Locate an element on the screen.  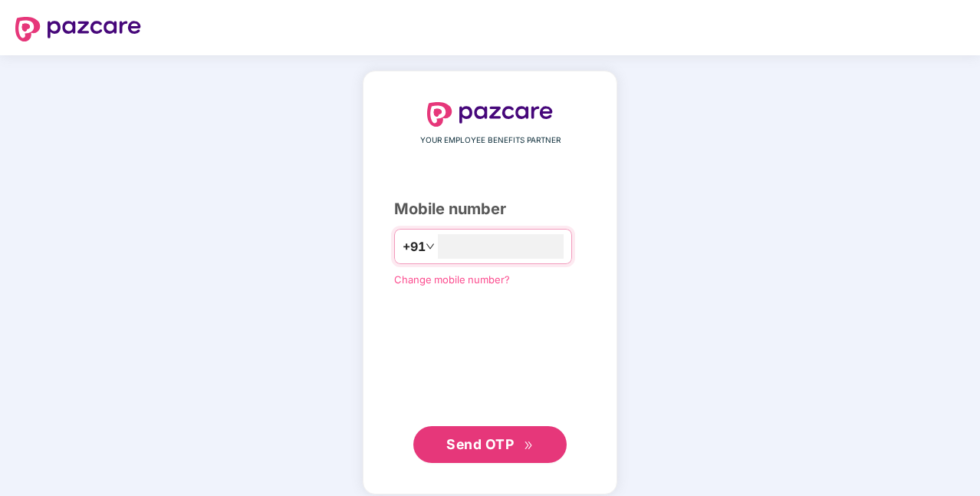
button: Send OTPdouble-right is located at coordinates (490, 445).